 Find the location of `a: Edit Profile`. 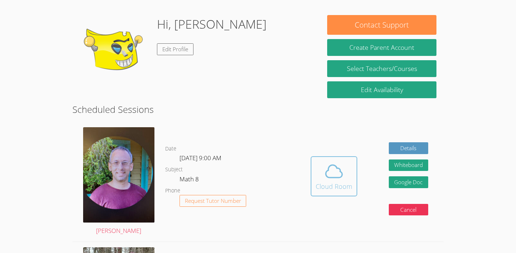

a: Edit Profile is located at coordinates (175, 49).